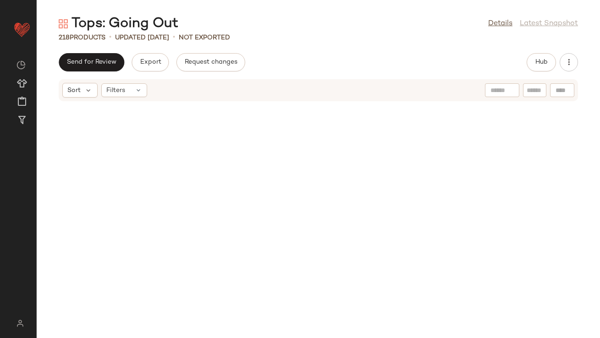  What do you see at coordinates (150, 62) in the screenshot?
I see `button: Export` at bounding box center [150, 62].